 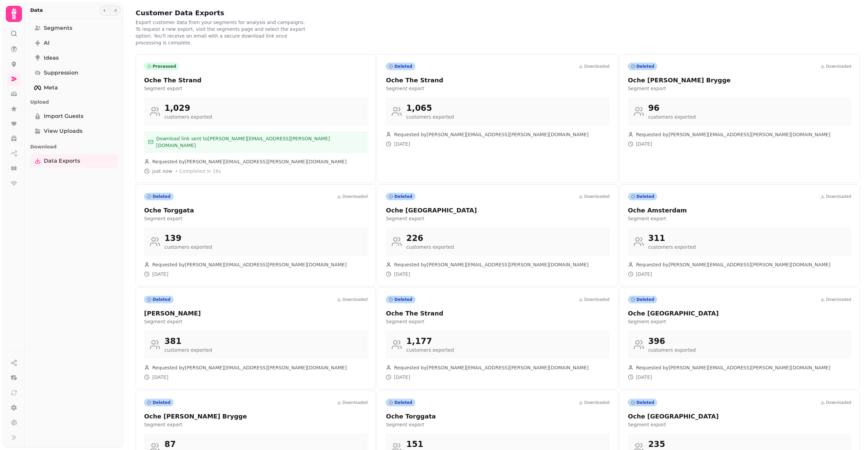 I want to click on nav: Tabs, so click(x=74, y=233).